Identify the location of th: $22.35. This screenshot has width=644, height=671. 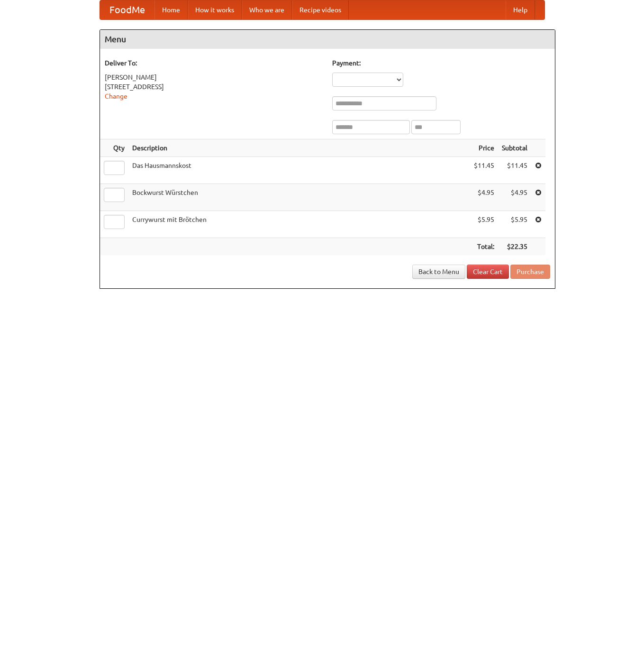
(515, 246).